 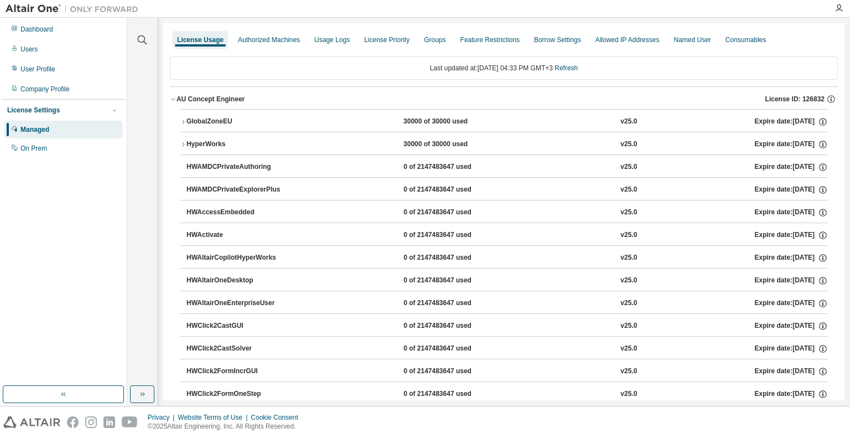 I want to click on div: HWClick2CastGUI, so click(x=236, y=326).